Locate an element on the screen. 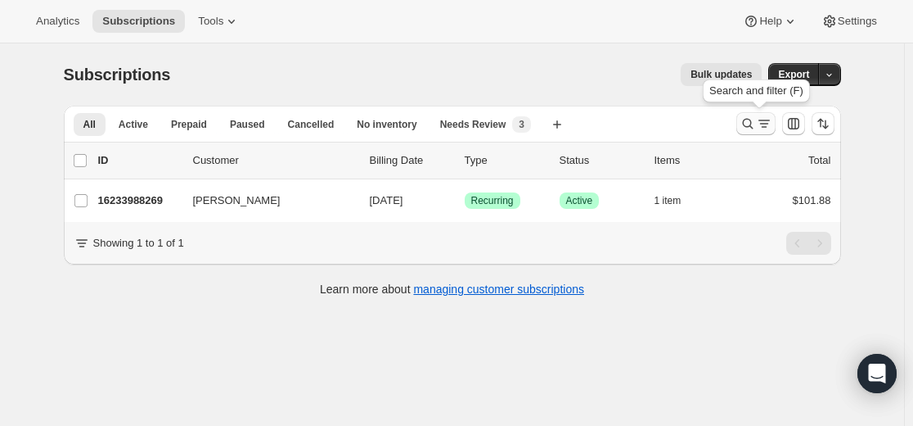 The height and width of the screenshot is (426, 913). span: All is located at coordinates (89, 124).